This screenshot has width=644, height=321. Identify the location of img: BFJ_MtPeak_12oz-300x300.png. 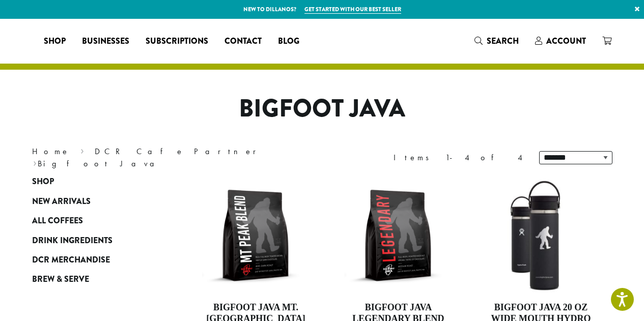
(255, 236).